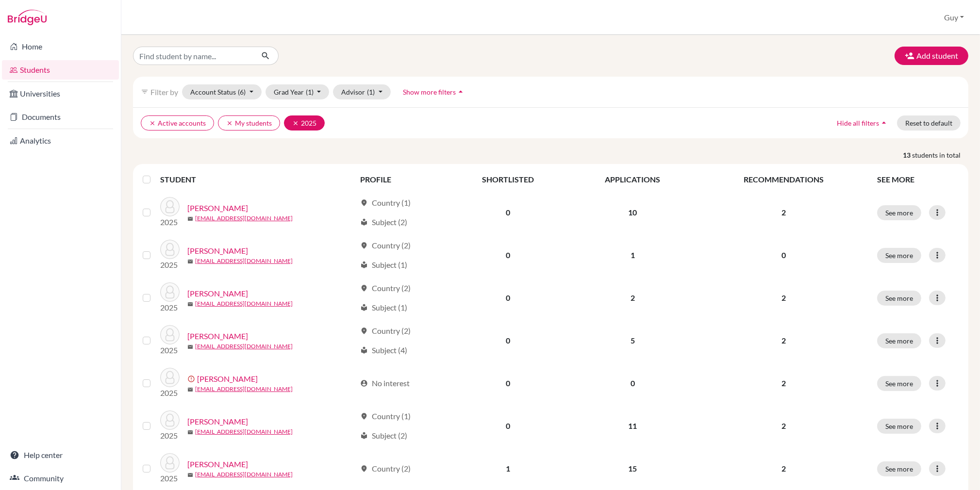 Image resolution: width=980 pixels, height=490 pixels. What do you see at coordinates (361, 92) in the screenshot?
I see `button: Advisor(1)` at bounding box center [361, 92].